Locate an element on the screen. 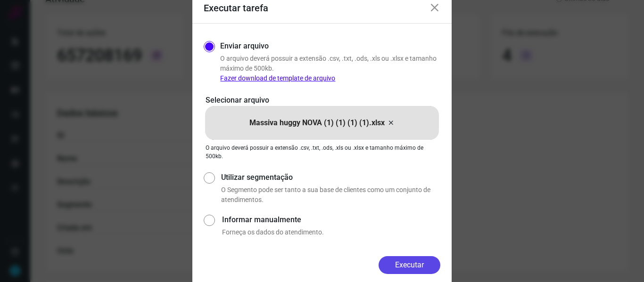 This screenshot has height=282, width=644. p: Massiva huggy NOVA (1) (1) (1) (1).xlsx is located at coordinates (317, 123).